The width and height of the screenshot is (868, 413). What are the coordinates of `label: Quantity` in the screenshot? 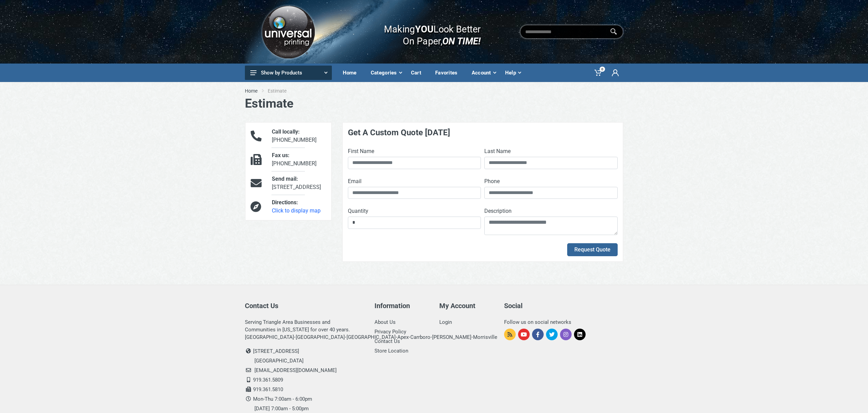 It's located at (358, 211).